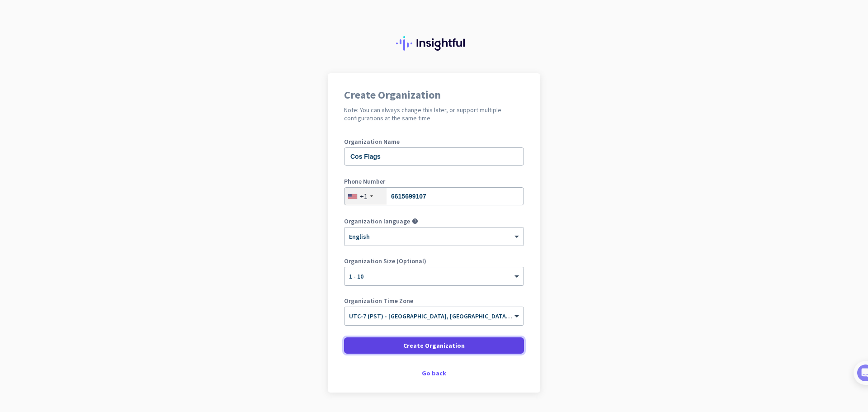 Image resolution: width=868 pixels, height=412 pixels. I want to click on div: Go back, so click(434, 373).